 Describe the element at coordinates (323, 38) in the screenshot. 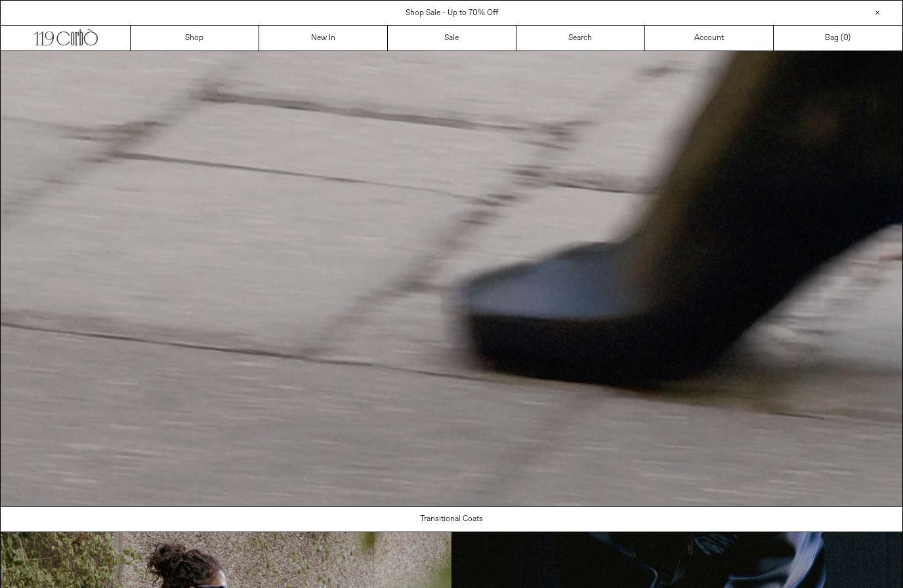

I see `a: New In` at that location.